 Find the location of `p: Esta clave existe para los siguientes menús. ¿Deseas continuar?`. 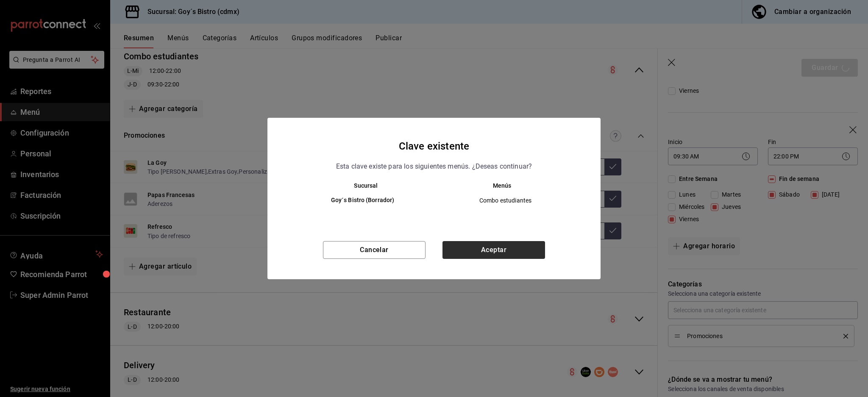

p: Esta clave existe para los siguientes menús. ¿Deseas continuar? is located at coordinates (434, 167).